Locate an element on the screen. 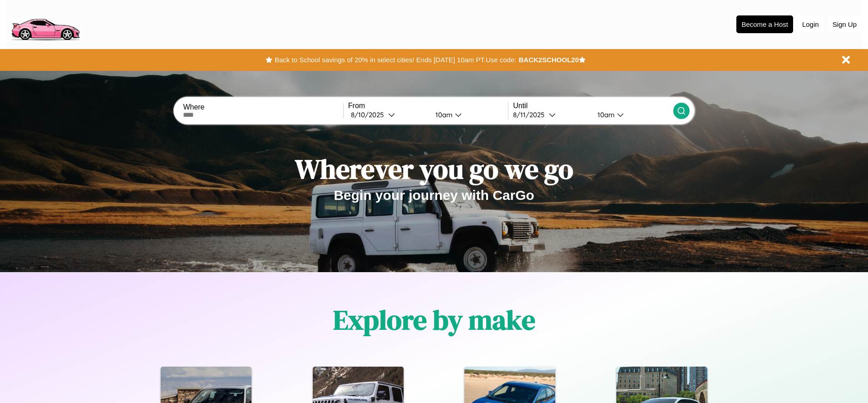 The height and width of the screenshot is (403, 868). button: Sign Up is located at coordinates (844, 24).